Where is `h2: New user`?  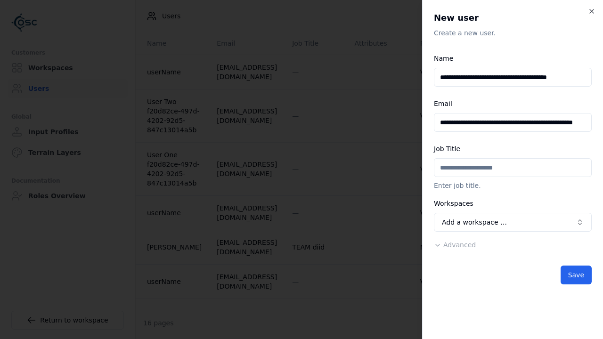 h2: New user is located at coordinates (512, 18).